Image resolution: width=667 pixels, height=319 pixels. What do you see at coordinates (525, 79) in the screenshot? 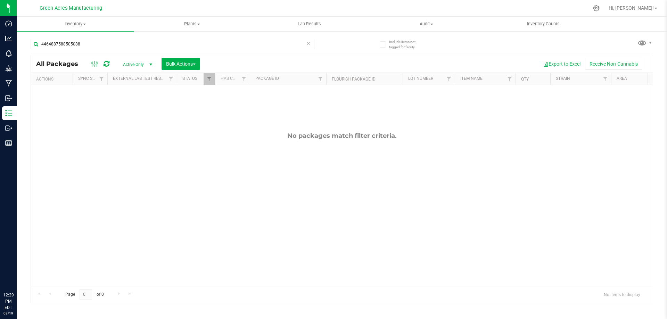
I see `a: Qty` at bounding box center [525, 79].